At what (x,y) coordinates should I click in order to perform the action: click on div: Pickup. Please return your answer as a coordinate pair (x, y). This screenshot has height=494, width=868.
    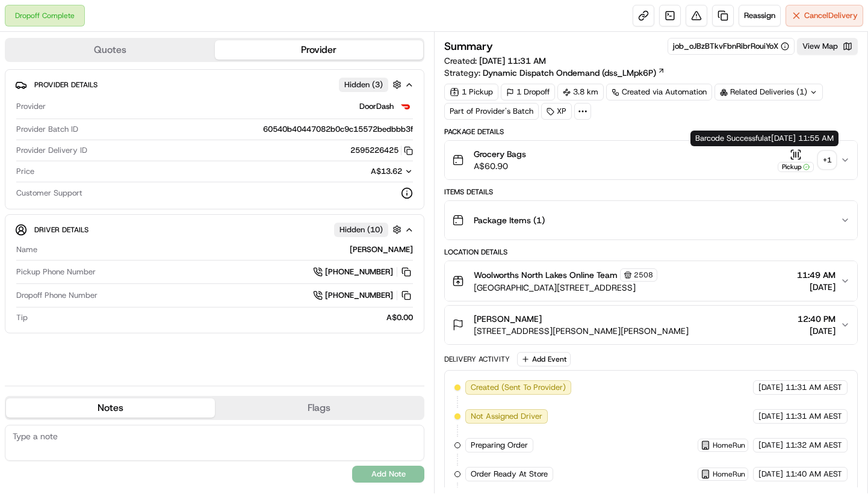
    Looking at the image, I should click on (796, 166).